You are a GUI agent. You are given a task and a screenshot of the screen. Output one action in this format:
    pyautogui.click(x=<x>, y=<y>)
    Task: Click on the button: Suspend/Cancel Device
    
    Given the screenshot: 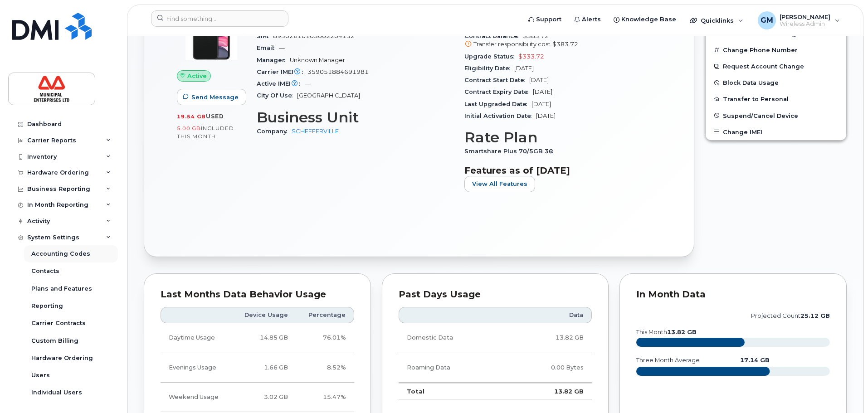 What is the action you would take?
    pyautogui.click(x=776, y=115)
    